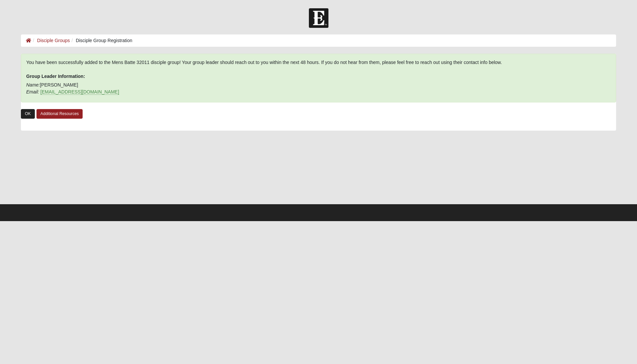 The width and height of the screenshot is (637, 364). I want to click on b: Group Leader Information:, so click(56, 76).